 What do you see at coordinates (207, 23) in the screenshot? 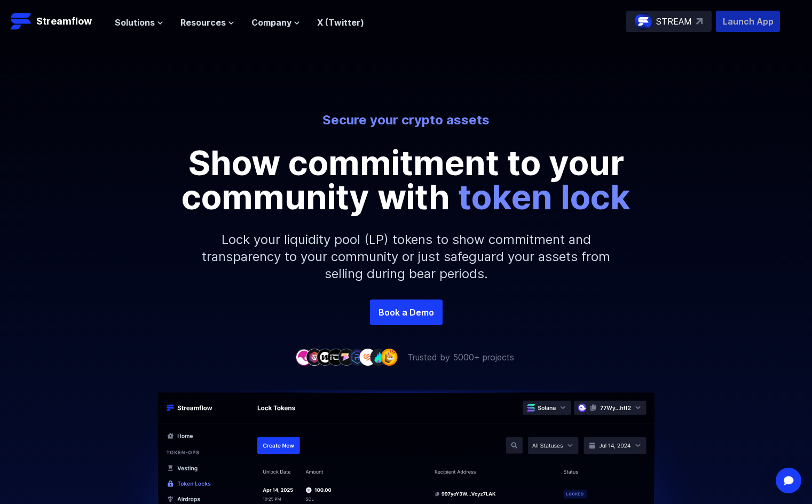
I see `button: Resources` at bounding box center [207, 23].